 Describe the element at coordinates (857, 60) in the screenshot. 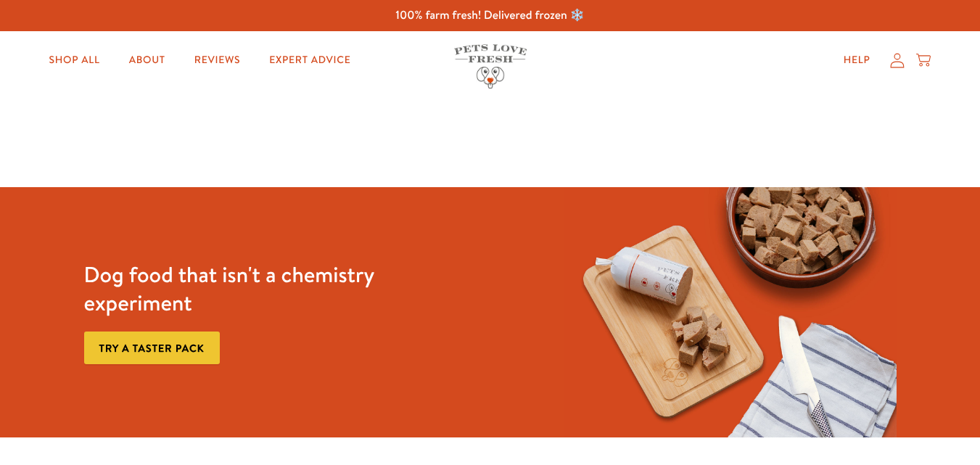

I see `a: Help` at that location.